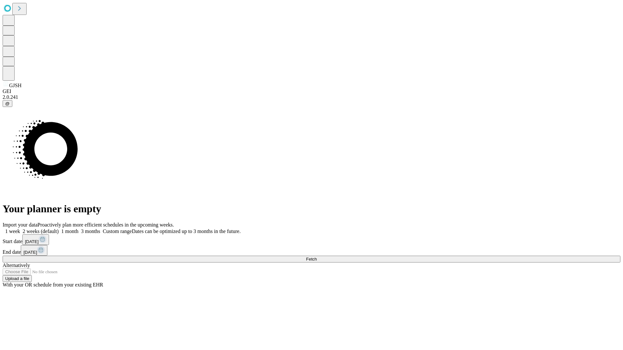 This screenshot has height=350, width=623. I want to click on span: Proactively plan more efficient schedules in the upcoming weeks., so click(106, 225).